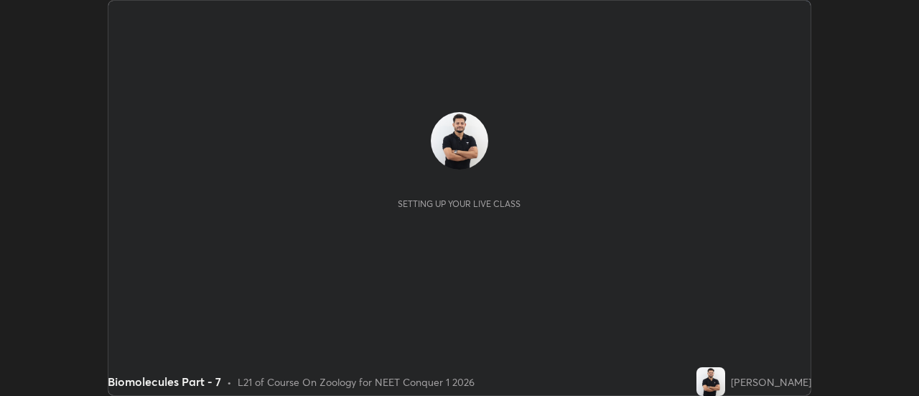 This screenshot has width=919, height=396. What do you see at coordinates (164, 381) in the screenshot?
I see `div: Biomolecules Part - 7` at bounding box center [164, 381].